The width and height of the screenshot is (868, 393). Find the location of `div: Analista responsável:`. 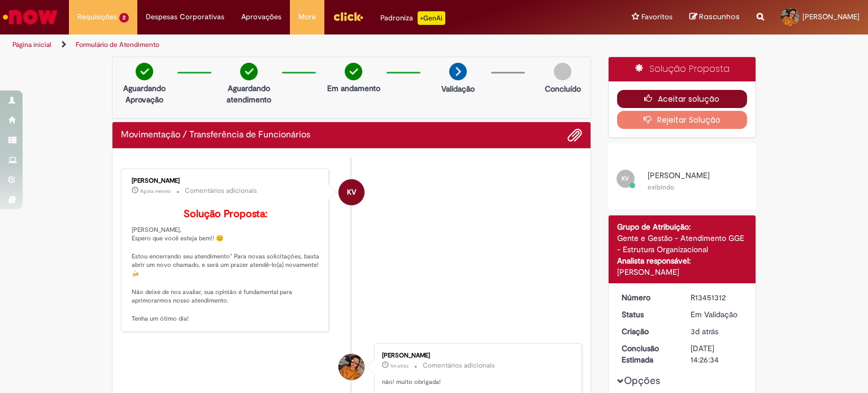

div: Analista responsável: is located at coordinates (682, 260).